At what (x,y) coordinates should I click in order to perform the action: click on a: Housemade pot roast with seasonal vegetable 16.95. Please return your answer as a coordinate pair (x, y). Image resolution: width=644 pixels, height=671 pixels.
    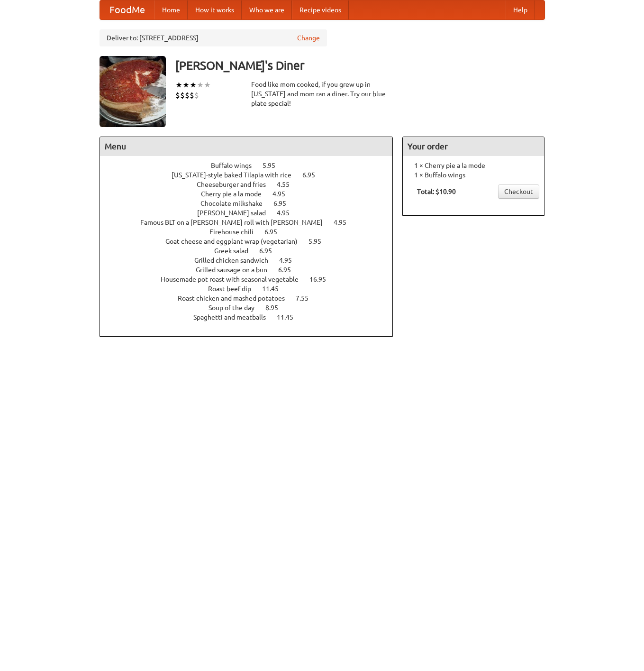
    Looking at the image, I should click on (252, 279).